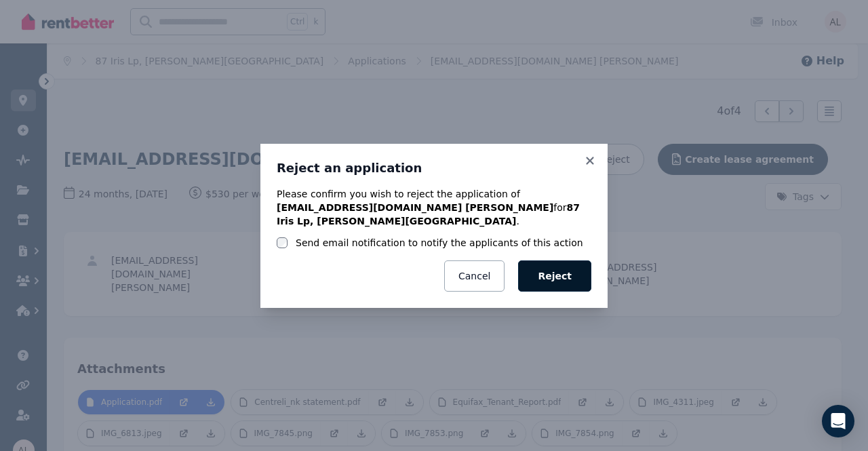 The height and width of the screenshot is (451, 868). I want to click on button: Cancel, so click(474, 276).